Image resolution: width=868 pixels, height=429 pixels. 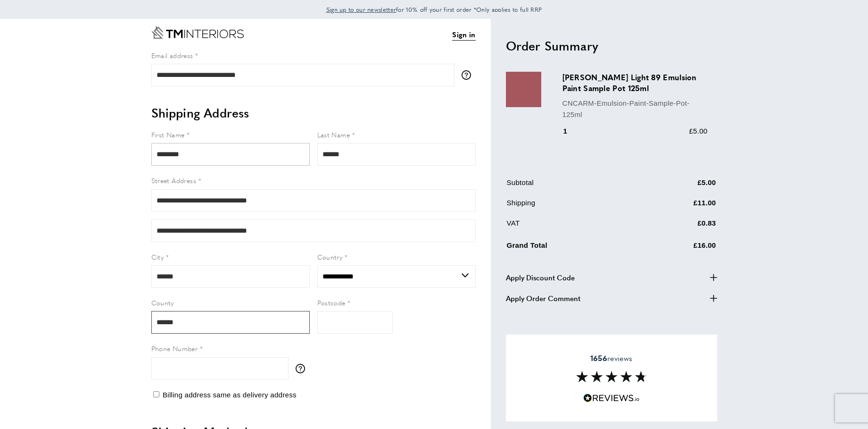 What do you see at coordinates (172, 55) in the screenshot?
I see `span: Email address` at bounding box center [172, 55].